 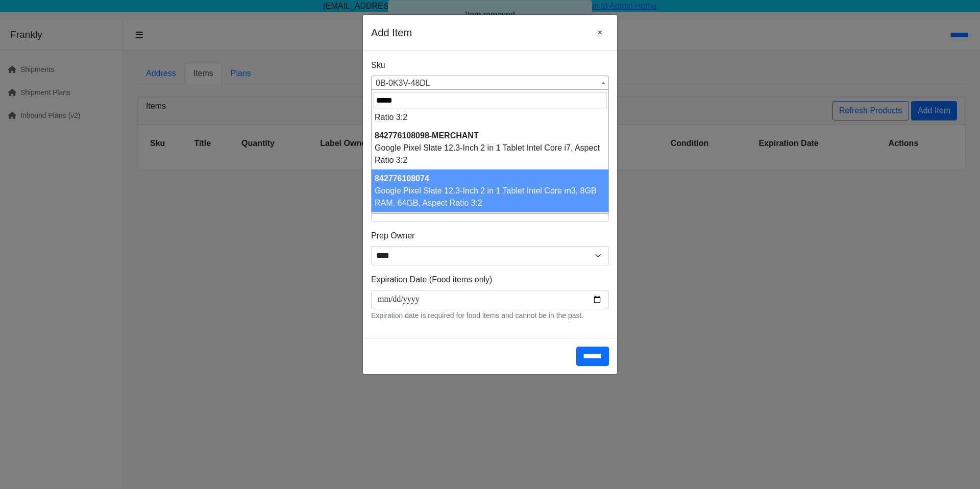 I want to click on input: Search, so click(x=490, y=100).